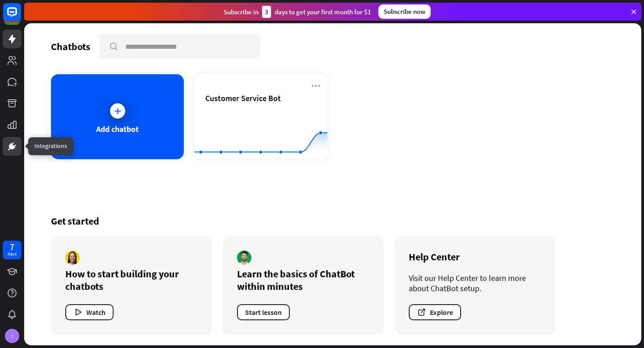 This screenshot has width=644, height=348. I want to click on span: Customer Service Bot, so click(243, 98).